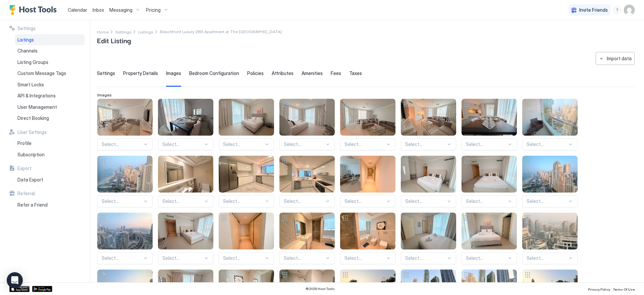 The height and width of the screenshot is (295, 644). Describe the element at coordinates (28, 51) in the screenshot. I see `span: Channels` at that location.